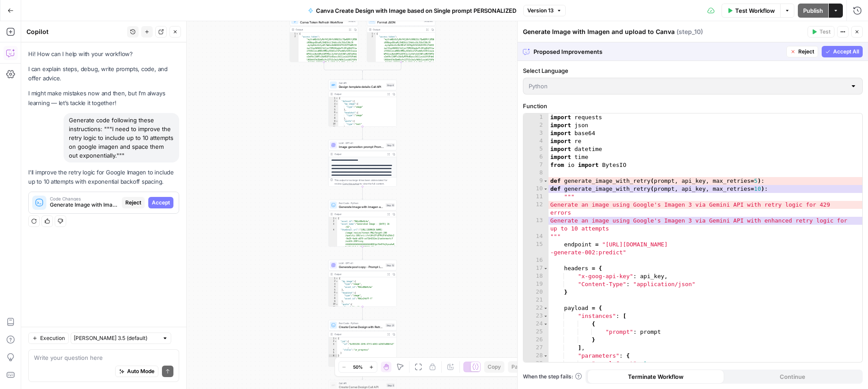 The image size is (868, 389). Describe the element at coordinates (363, 344) in the screenshot. I see `div: Run Code · PythonCreate Canva Design with Retry LogicStep 31Output{ "job":{ "id":"6c955159-19f6-4...` at that location.